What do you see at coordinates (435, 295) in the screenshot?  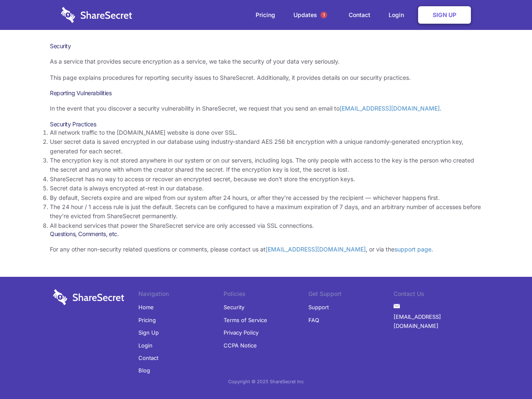 I see `li: Contact Us` at bounding box center [435, 295].